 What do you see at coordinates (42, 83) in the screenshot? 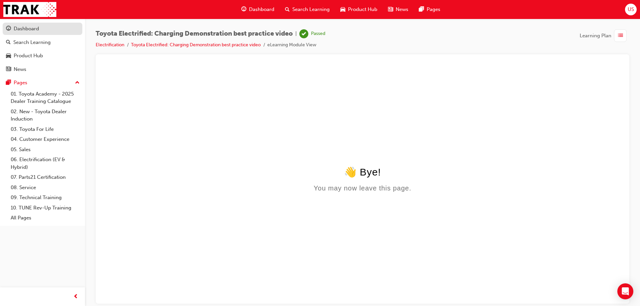
I see `button: Pages` at bounding box center [42, 83].